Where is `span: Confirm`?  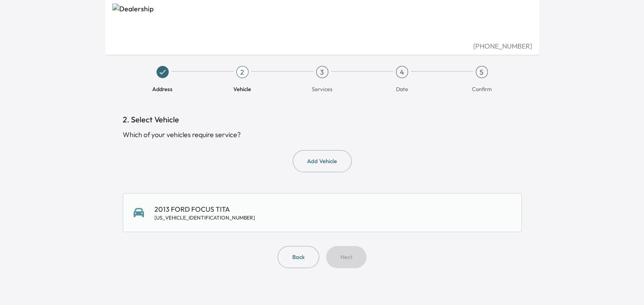
span: Confirm is located at coordinates (482, 89).